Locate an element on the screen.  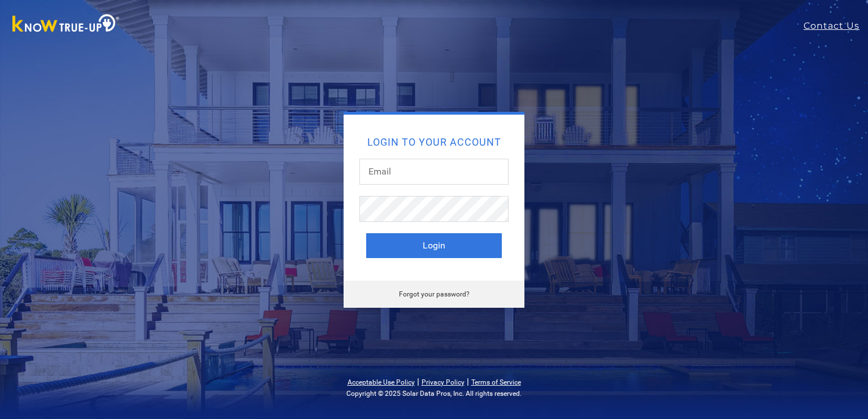
h2: Login to your account is located at coordinates (434, 142).